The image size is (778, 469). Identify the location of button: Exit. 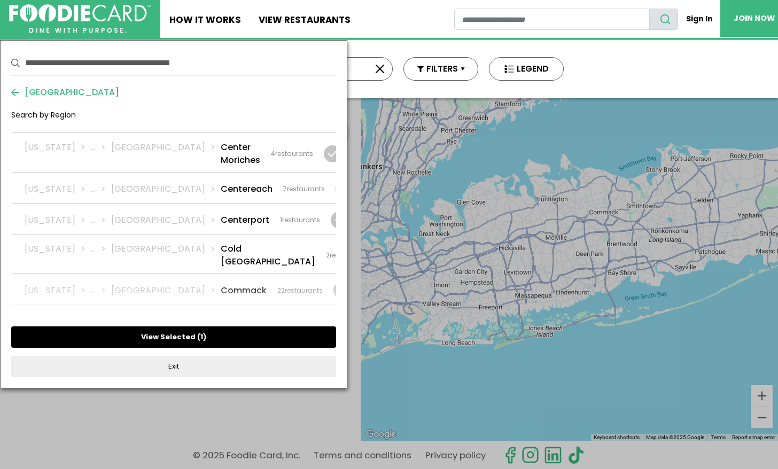
(174, 367).